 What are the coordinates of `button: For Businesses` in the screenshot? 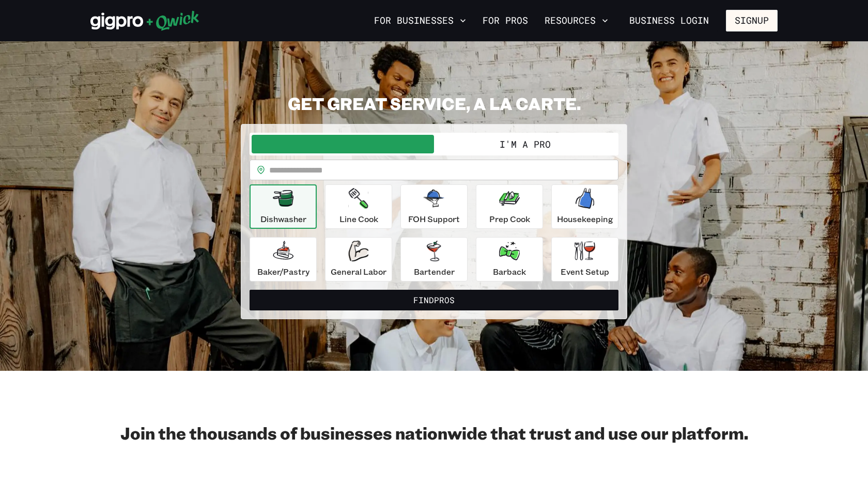 It's located at (420, 21).